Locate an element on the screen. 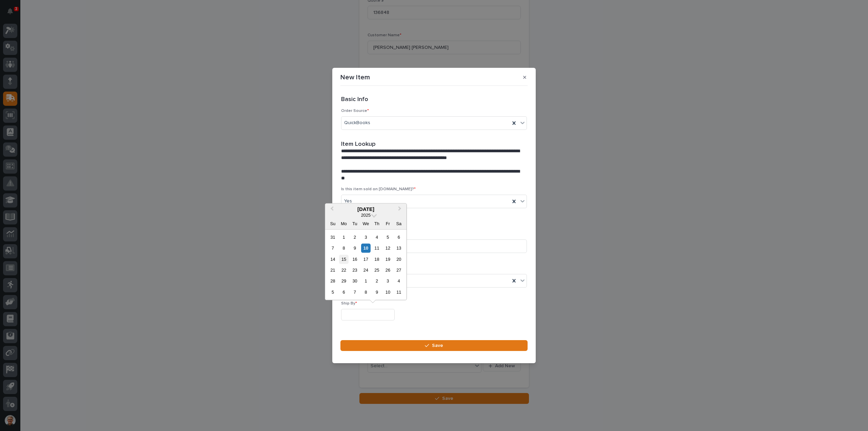 Image resolution: width=868 pixels, height=431 pixels. div: Mo is located at coordinates (344, 223).